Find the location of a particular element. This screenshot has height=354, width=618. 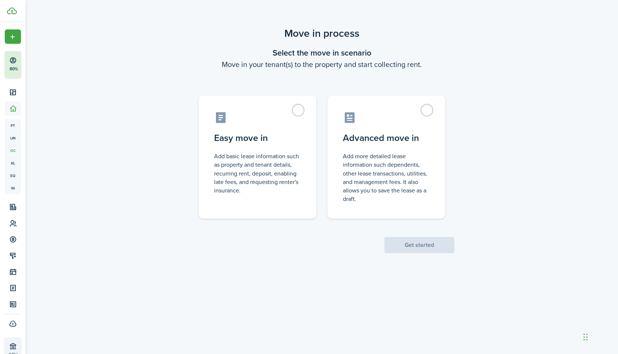

a: eq is located at coordinates (13, 176).